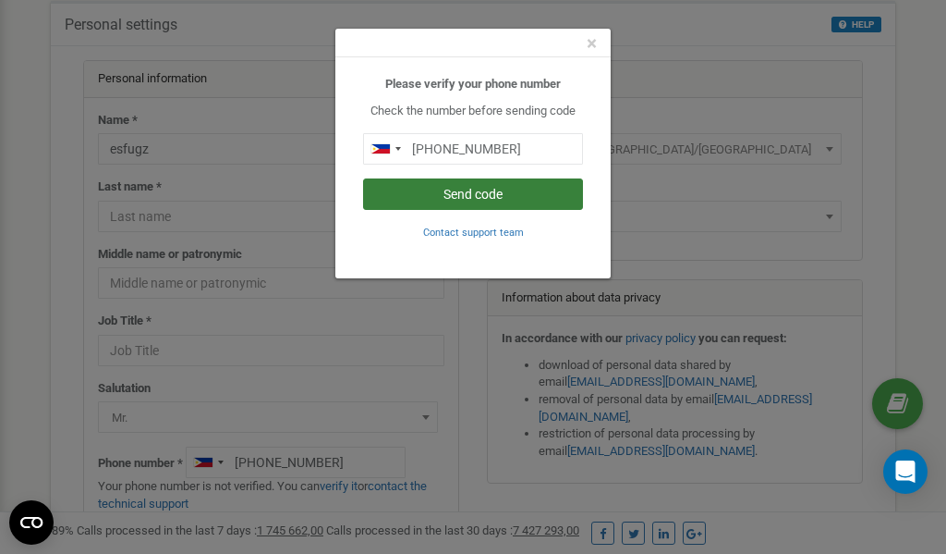  Describe the element at coordinates (473, 231) in the screenshot. I see `a: Contact support team` at that location.